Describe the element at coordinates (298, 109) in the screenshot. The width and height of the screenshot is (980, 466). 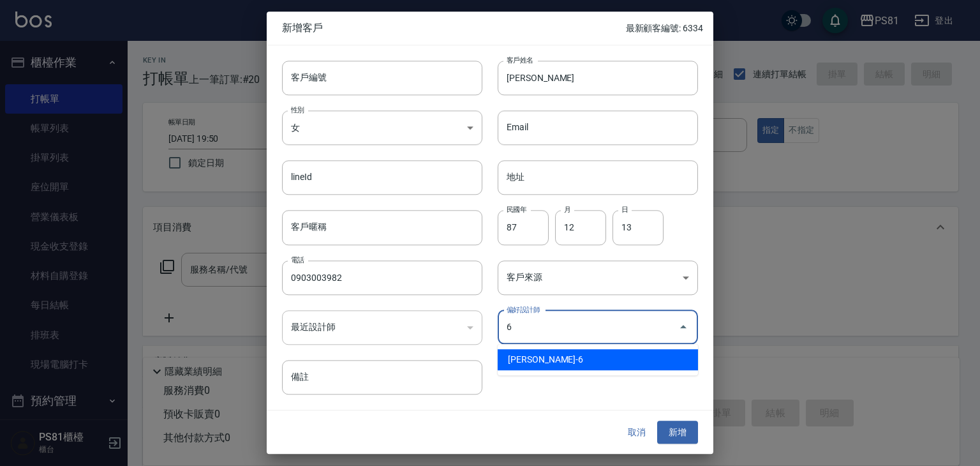
I see `label: 性別` at that location.